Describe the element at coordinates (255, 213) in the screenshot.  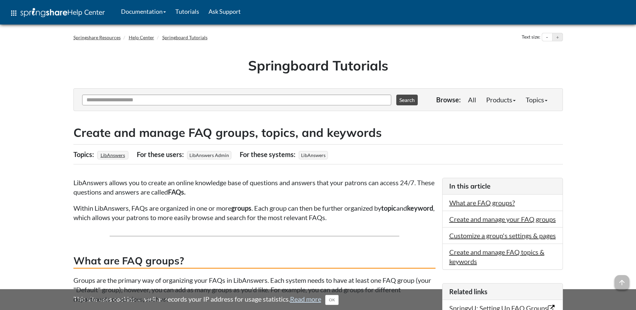
I see `p: Within LibAnswers, FAQs are organized in one or more . Each group can then be further organized b...` at that location.